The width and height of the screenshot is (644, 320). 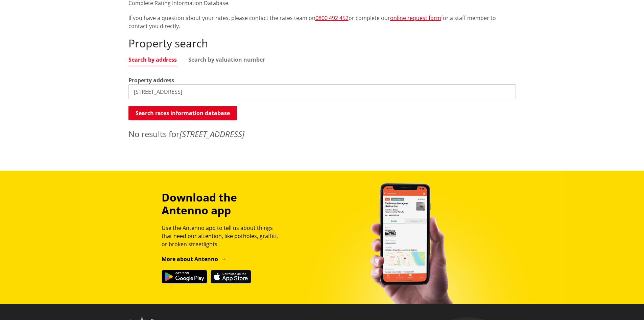 What do you see at coordinates (223, 204) in the screenshot?
I see `h3: Download the Antenno app` at bounding box center [223, 204].